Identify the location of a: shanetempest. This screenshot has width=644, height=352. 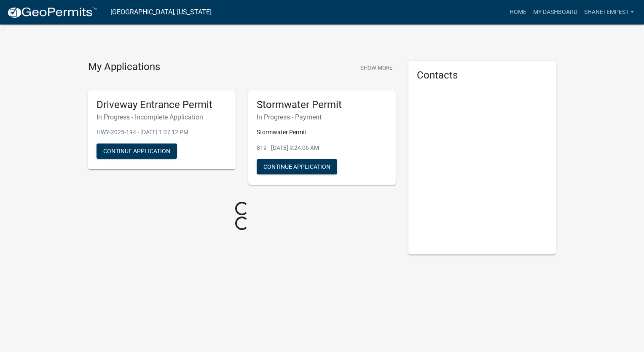
(609, 12).